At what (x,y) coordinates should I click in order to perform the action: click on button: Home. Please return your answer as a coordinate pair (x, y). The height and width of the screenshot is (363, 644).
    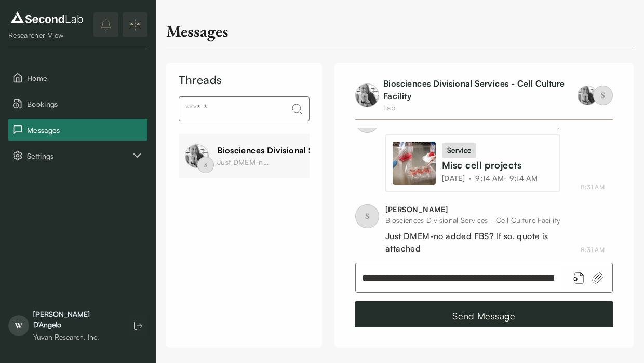
    Looking at the image, I should click on (78, 78).